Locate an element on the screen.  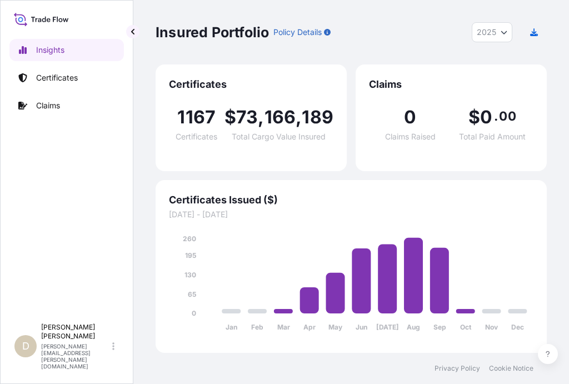
tspan: Dec is located at coordinates (517, 327).